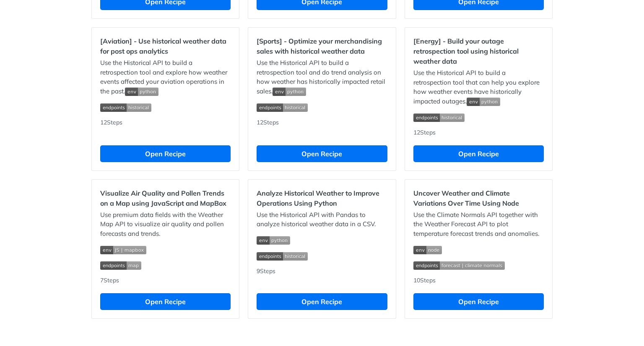 The height and width of the screenshot is (346, 644). What do you see at coordinates (322, 276) in the screenshot?
I see `div: 9 Steps` at bounding box center [322, 276].